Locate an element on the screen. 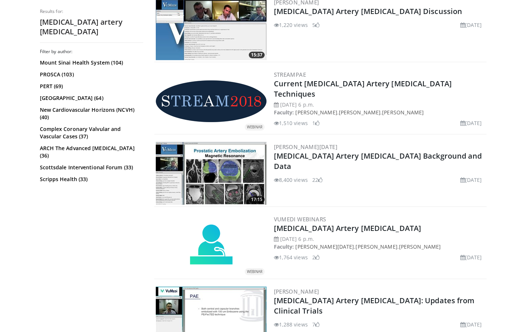 The image size is (526, 332). li: 2 is located at coordinates (316, 257).